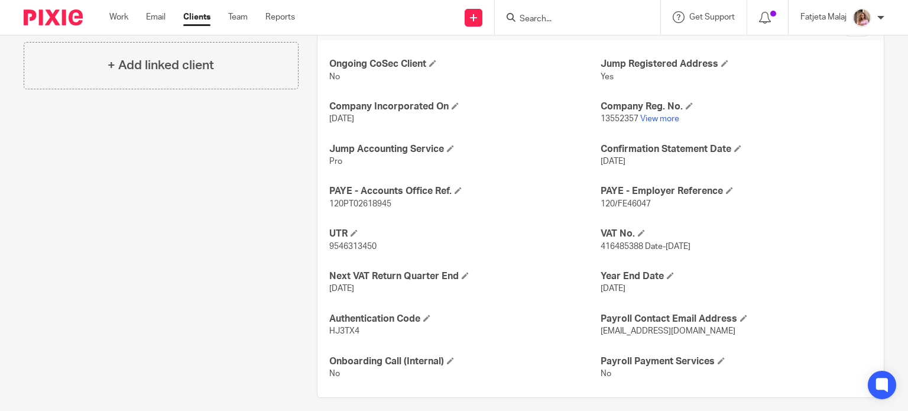 The width and height of the screenshot is (908, 411). What do you see at coordinates (336, 161) in the screenshot?
I see `span: Pro` at bounding box center [336, 161].